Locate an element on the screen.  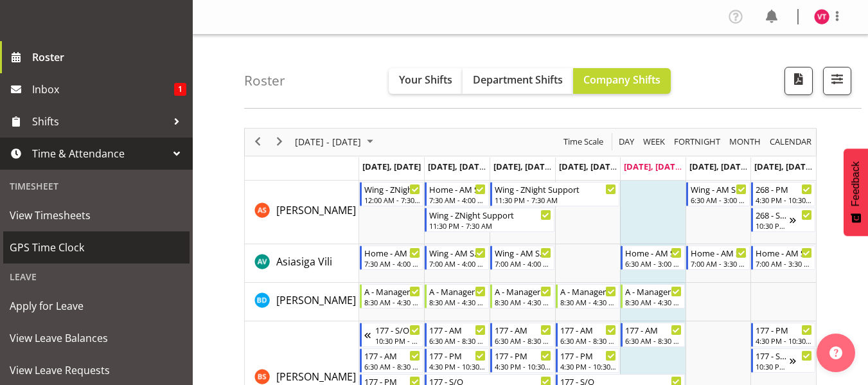
img: vanessa-thornley8527.jpg is located at coordinates (821, 17).